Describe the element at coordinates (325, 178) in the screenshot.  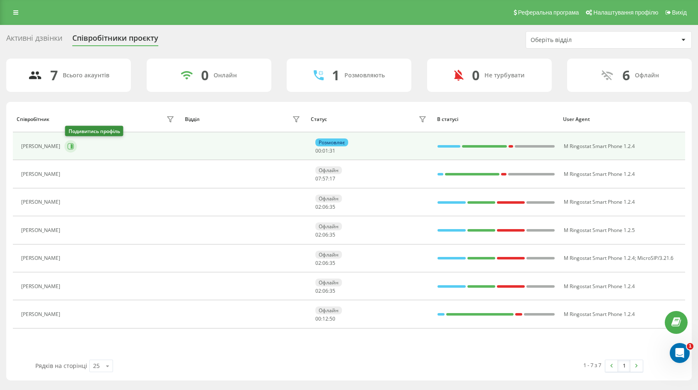
I see `span: 57` at that location.